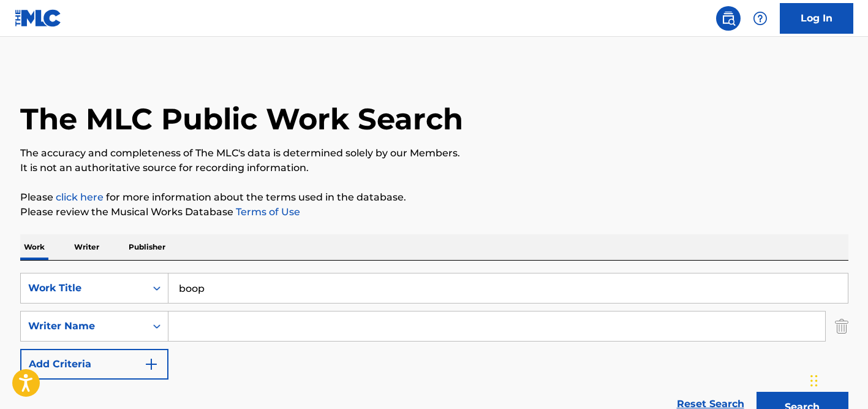 The height and width of the screenshot is (409, 868). What do you see at coordinates (761, 18) in the screenshot?
I see `img: help` at bounding box center [761, 18].